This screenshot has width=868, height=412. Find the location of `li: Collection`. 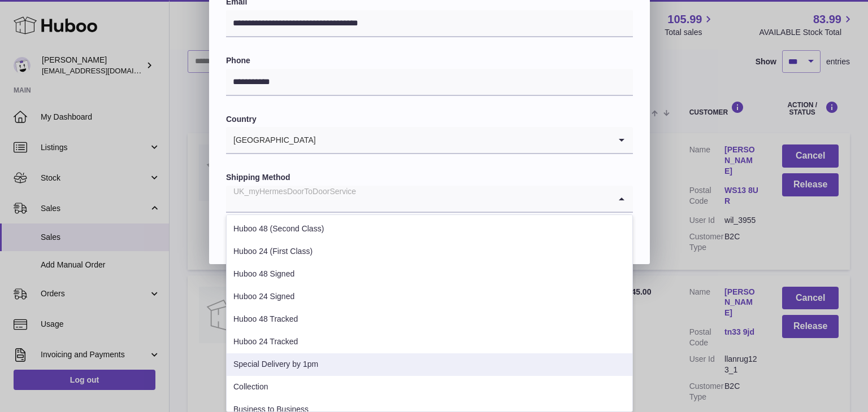

li: Collection is located at coordinates (430, 387).